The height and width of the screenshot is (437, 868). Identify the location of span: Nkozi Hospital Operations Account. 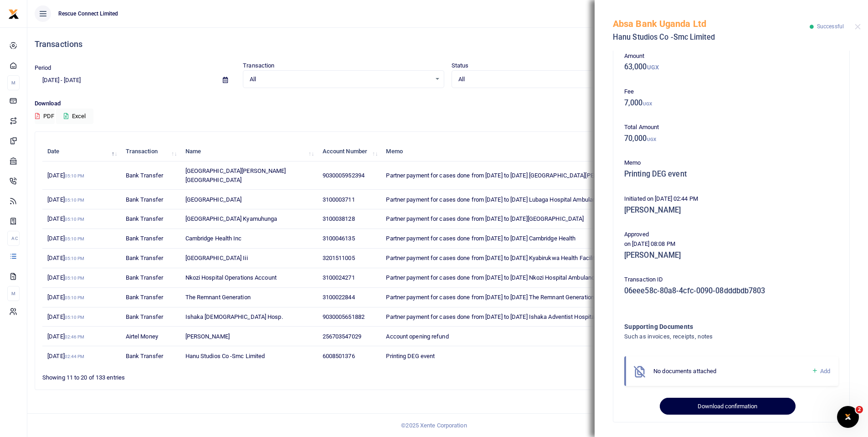
(231, 277).